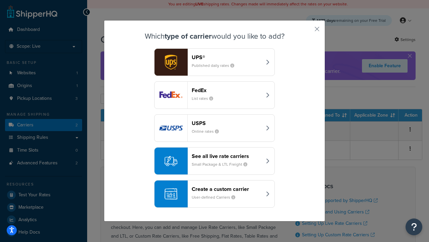 The image size is (429, 242). Describe the element at coordinates (171, 95) in the screenshot. I see `img: fedEx logo` at that location.